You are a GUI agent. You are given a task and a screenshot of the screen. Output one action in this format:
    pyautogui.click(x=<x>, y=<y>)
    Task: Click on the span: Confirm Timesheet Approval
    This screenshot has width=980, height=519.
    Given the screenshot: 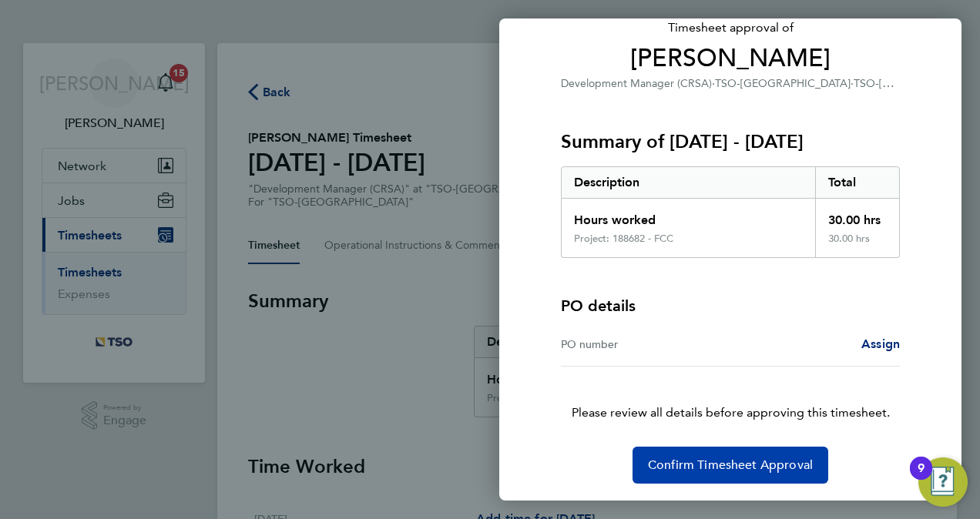 What is the action you would take?
    pyautogui.click(x=731, y=465)
    